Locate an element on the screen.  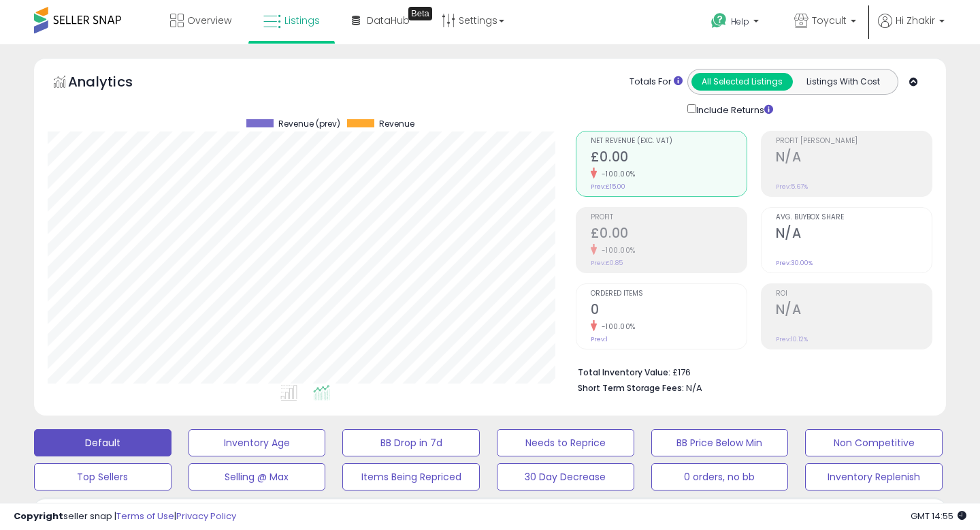
button: Items Being Repriced is located at coordinates (411, 476).